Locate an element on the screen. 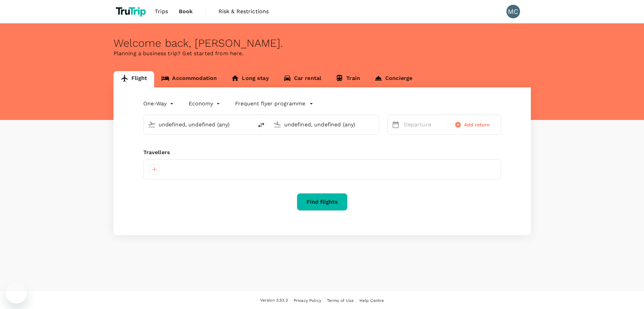 The image size is (644, 309). a: Flight is located at coordinates (134, 79).